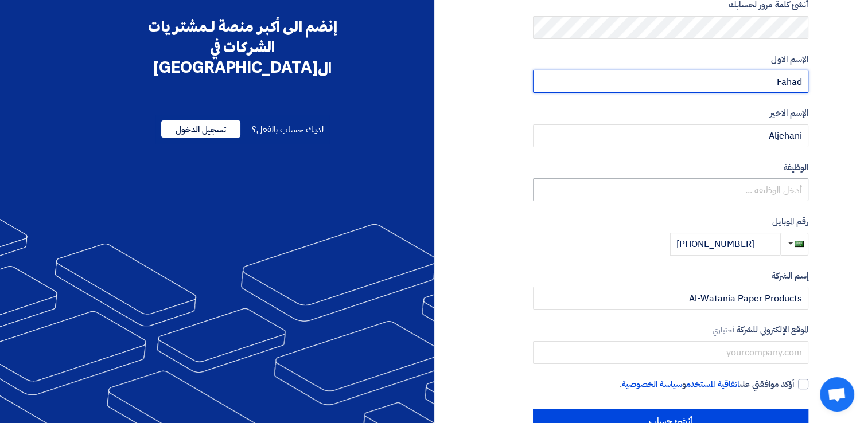 Image resolution: width=868 pixels, height=423 pixels. Describe the element at coordinates (671, 190) in the screenshot. I see `input: أدخل الوظيفة ...` at that location.